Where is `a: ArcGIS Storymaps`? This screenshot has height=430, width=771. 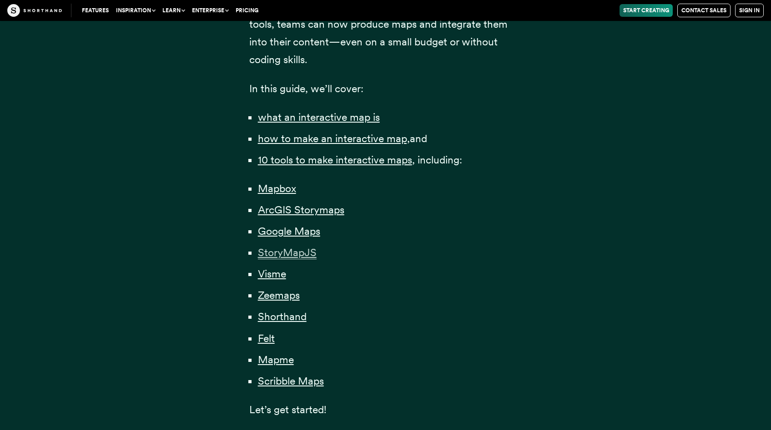 a: ArcGIS Storymaps is located at coordinates (301, 210).